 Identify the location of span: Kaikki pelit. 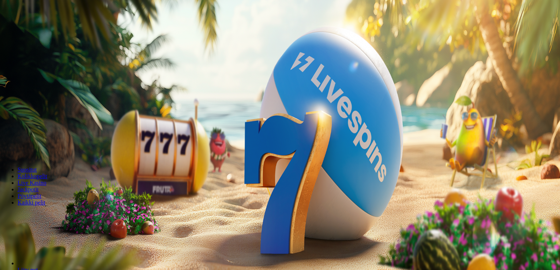
(31, 202).